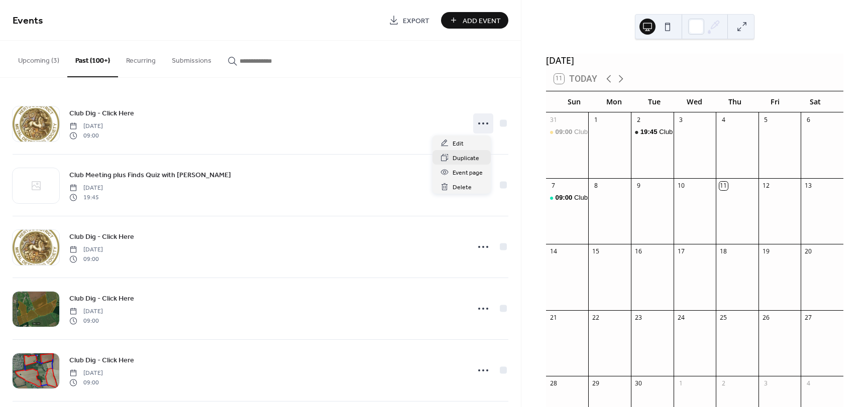 This screenshot has height=407, width=868. What do you see at coordinates (574, 102) in the screenshot?
I see `div: Sun` at bounding box center [574, 102].